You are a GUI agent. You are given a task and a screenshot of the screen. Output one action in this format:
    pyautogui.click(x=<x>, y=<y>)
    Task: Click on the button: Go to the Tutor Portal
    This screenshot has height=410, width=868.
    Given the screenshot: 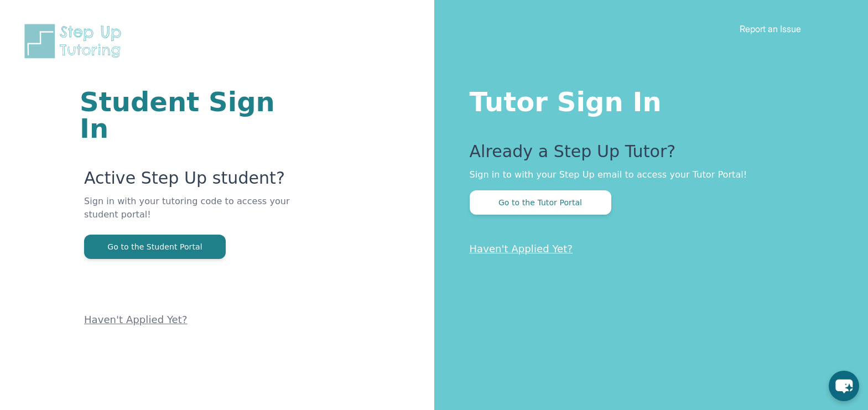 What is the action you would take?
    pyautogui.click(x=541, y=203)
    